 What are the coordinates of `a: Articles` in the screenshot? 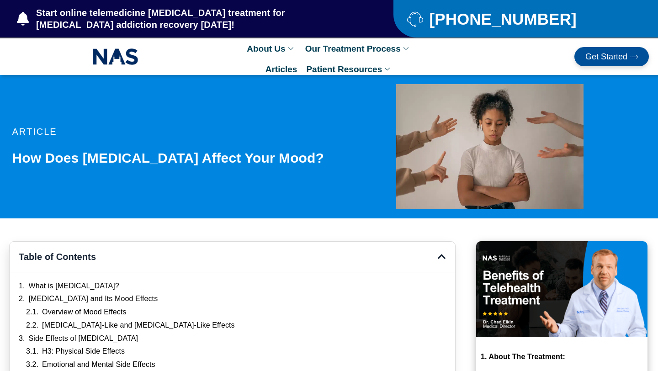 It's located at (281, 69).